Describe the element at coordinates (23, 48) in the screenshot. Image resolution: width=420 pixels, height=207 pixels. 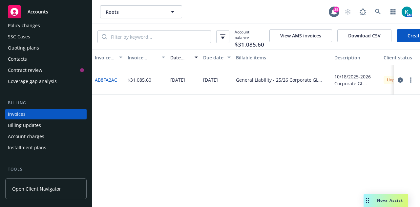
I see `div: Quoting plans` at that location.